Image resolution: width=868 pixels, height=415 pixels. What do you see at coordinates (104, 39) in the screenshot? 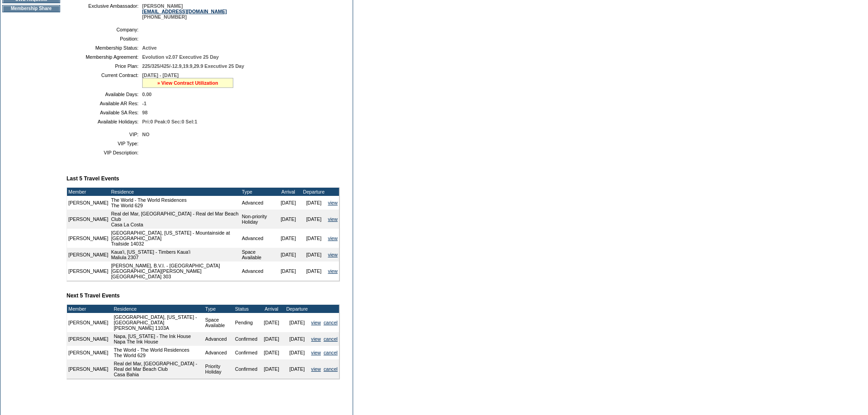
I see `td: Position:` at bounding box center [104, 39].